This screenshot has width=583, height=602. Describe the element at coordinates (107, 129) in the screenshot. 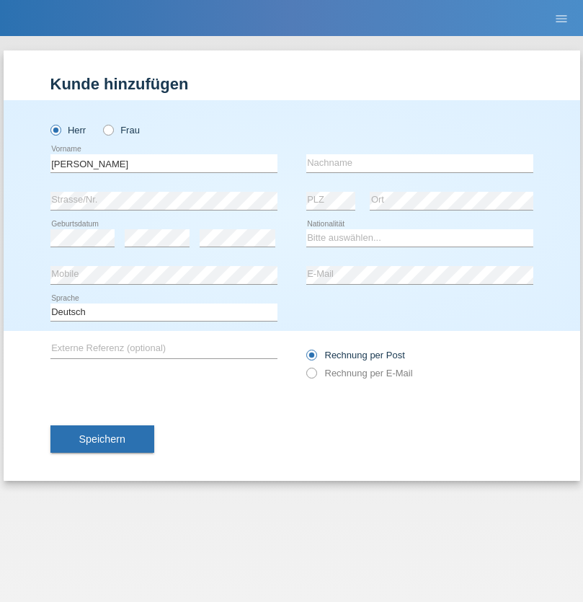

I see `input: Frau` at that location.